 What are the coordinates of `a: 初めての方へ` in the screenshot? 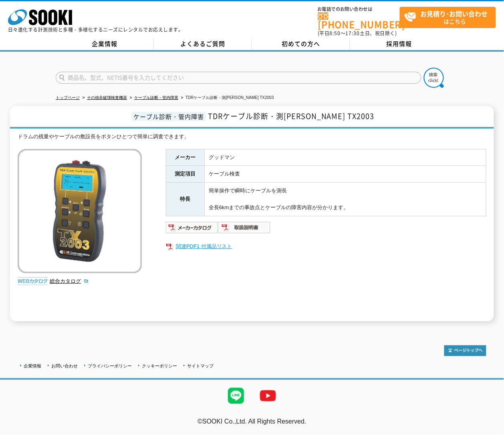 It's located at (301, 44).